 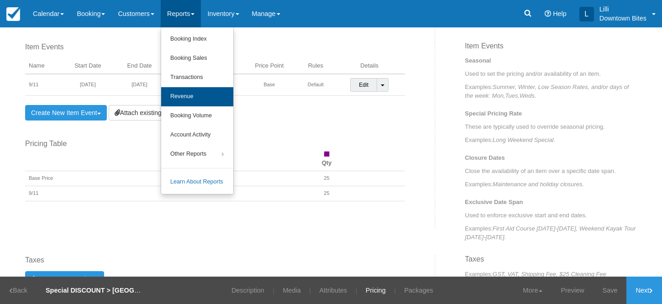 I want to click on a: Next, so click(x=644, y=290).